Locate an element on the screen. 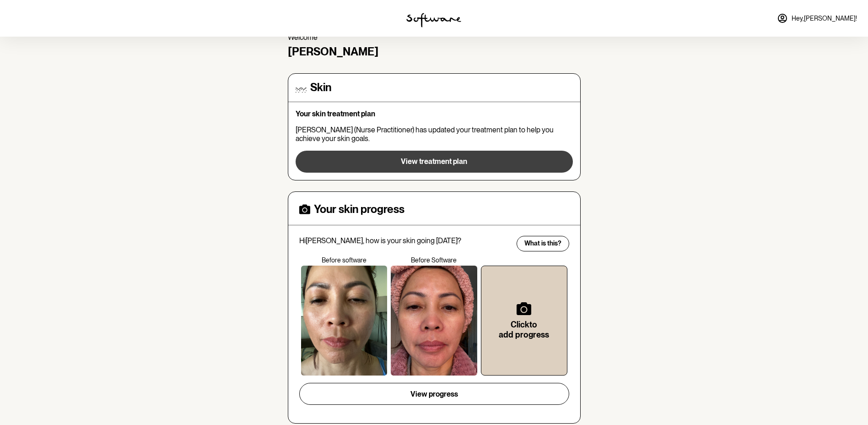 The image size is (868, 425). span: What is this? is located at coordinates (543, 243).